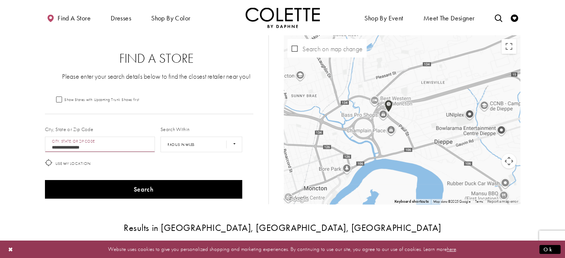 This screenshot has height=258, width=565. I want to click on button: Close Dialog, so click(11, 249).